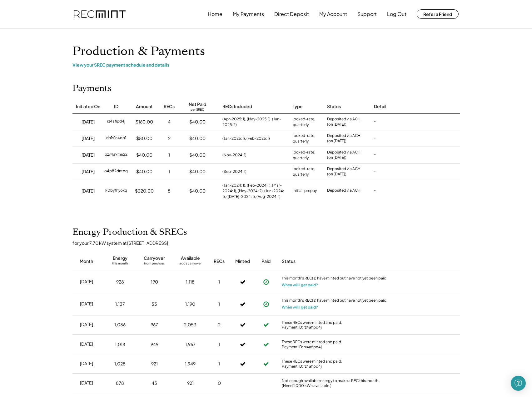  I want to click on div: (Apr-2025: 1), (May-2025: 1), (Jun-2025: 2), so click(254, 122).